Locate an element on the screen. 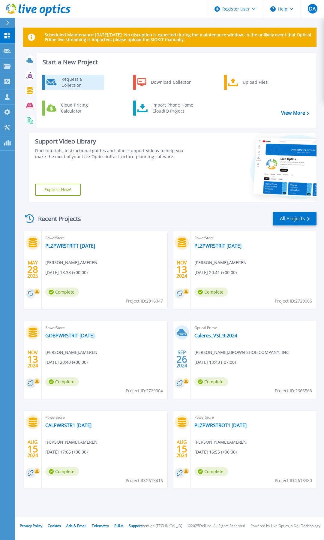  a: All Projects is located at coordinates (295, 219).